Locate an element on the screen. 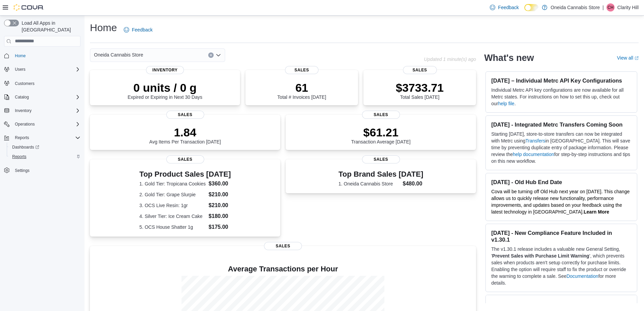  dt: 3. OCS Live Resin: 1gr is located at coordinates (173, 206).